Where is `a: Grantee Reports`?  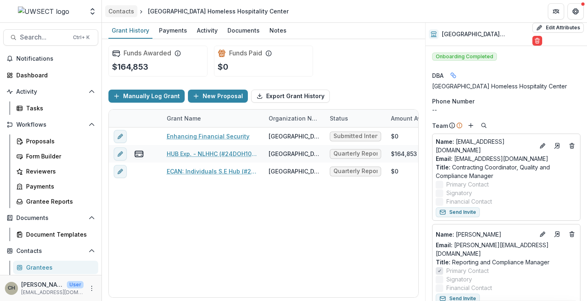 a: Grantee Reports is located at coordinates (55, 202).